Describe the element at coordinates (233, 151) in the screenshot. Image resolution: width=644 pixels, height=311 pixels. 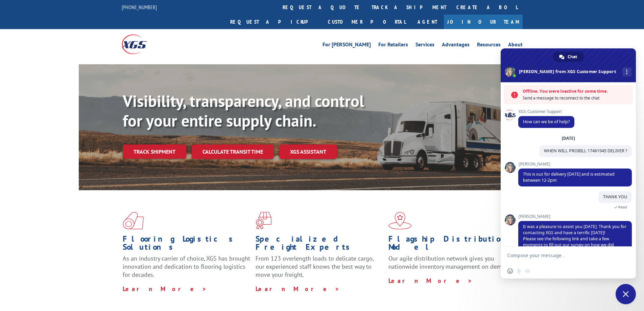
I see `a: Calculate transit time` at that location.